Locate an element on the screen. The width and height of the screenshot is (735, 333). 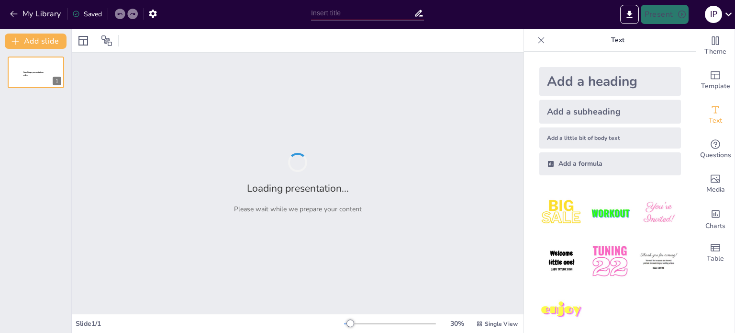
img: 4.jpeg is located at coordinates (562, 261).